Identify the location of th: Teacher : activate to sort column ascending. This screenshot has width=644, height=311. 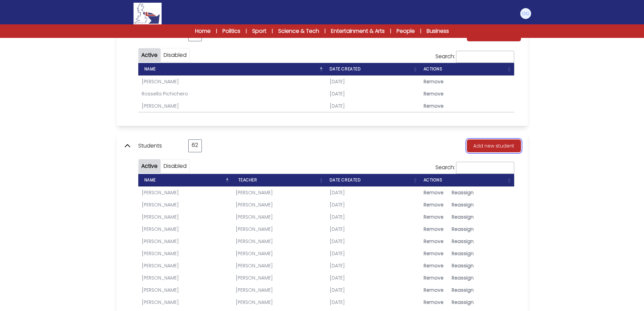
(279, 180).